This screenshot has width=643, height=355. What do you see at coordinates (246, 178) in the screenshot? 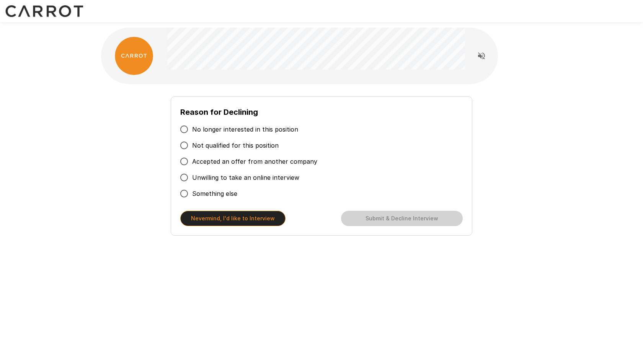
I see `span: Unwilling to take an online interview` at bounding box center [246, 178].